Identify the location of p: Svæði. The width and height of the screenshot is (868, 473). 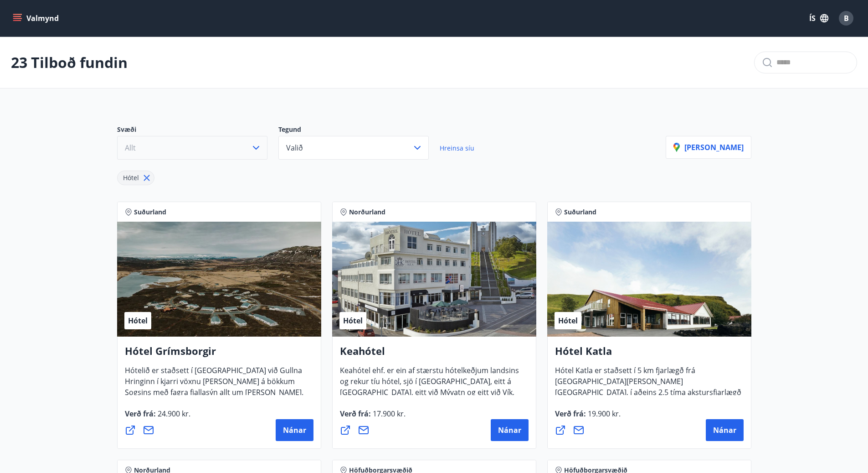
(198, 130).